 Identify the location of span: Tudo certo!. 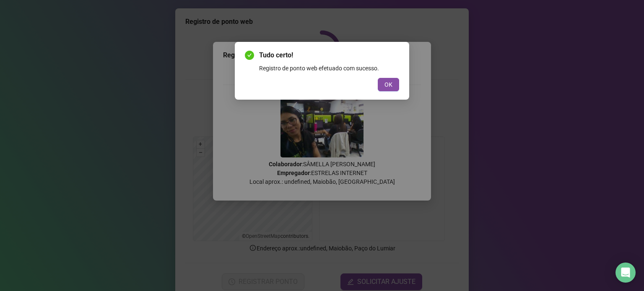
(329, 55).